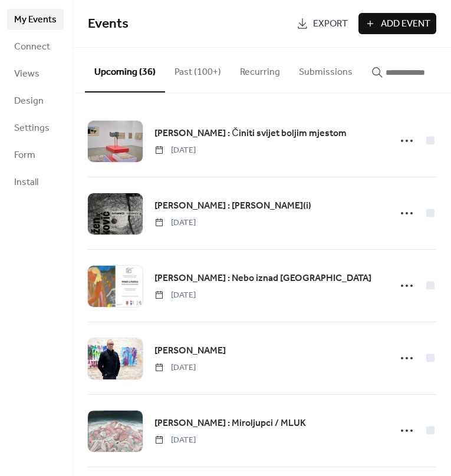 The width and height of the screenshot is (451, 476). Describe the element at coordinates (32, 129) in the screenshot. I see `span: Settings` at that location.